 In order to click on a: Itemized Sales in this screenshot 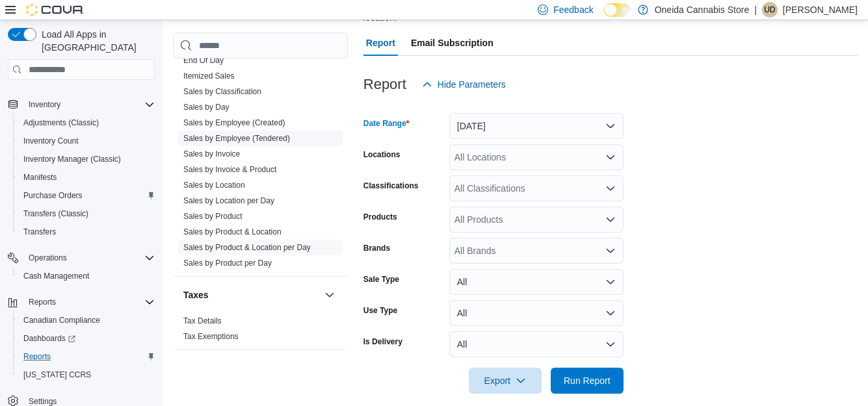, I will do `click(209, 76)`.